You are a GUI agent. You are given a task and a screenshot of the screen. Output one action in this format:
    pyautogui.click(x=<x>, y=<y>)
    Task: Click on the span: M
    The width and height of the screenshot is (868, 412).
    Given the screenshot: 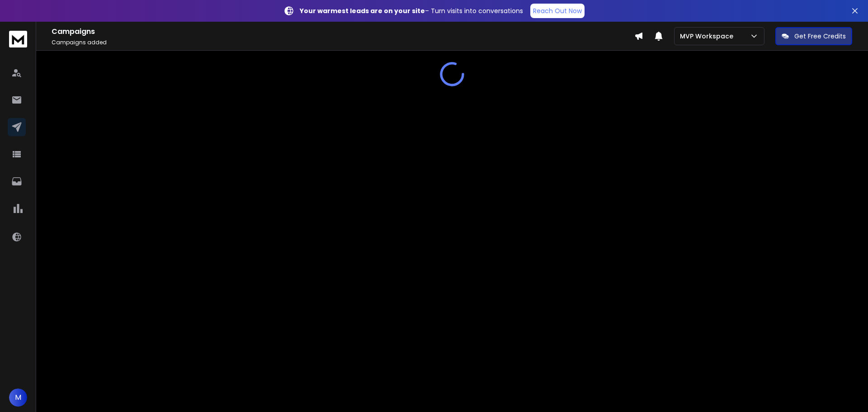 What is the action you would take?
    pyautogui.click(x=18, y=398)
    